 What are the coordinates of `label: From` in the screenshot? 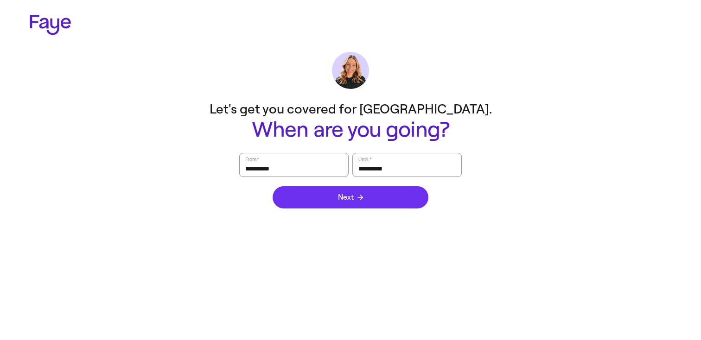 It's located at (252, 159).